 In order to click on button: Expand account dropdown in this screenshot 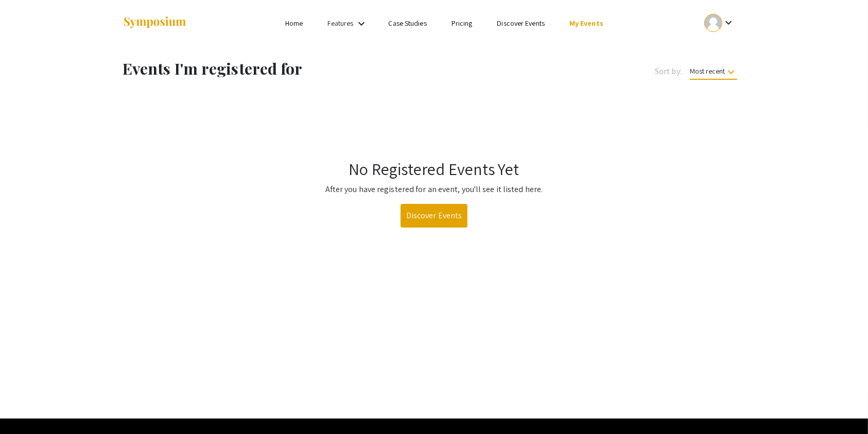, I will do `click(719, 23)`.